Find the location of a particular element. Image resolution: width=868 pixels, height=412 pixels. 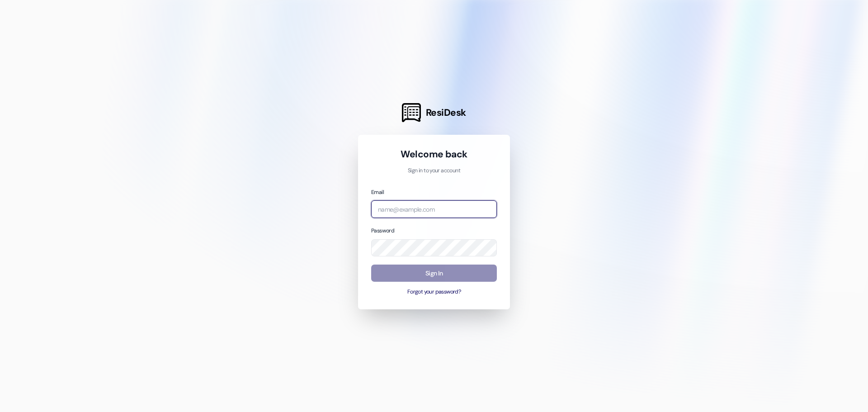

label: Password is located at coordinates (382, 230).